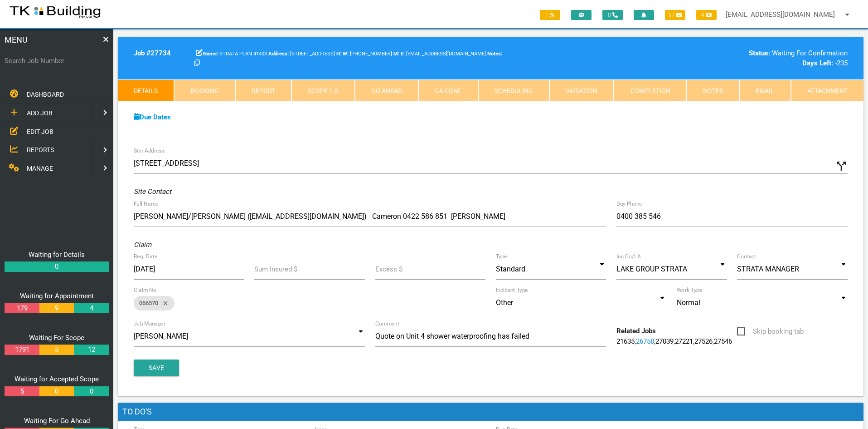 This screenshot has width=868, height=429. I want to click on b: M:, so click(396, 54).